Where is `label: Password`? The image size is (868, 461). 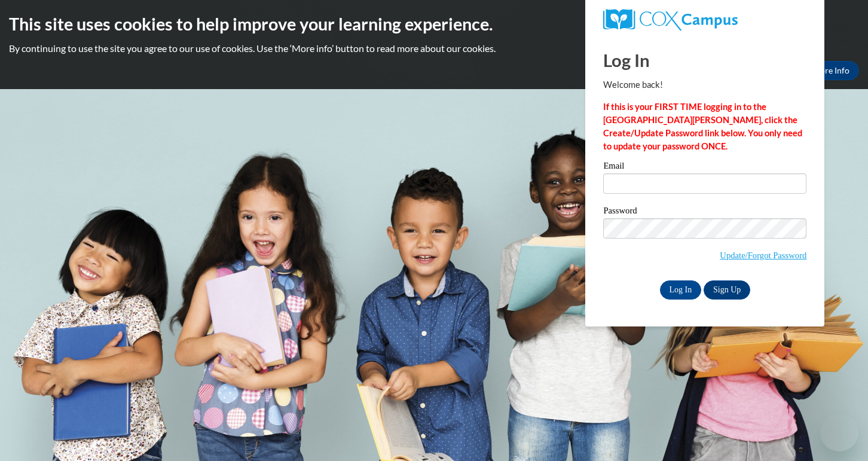
label: Password is located at coordinates (705, 212).